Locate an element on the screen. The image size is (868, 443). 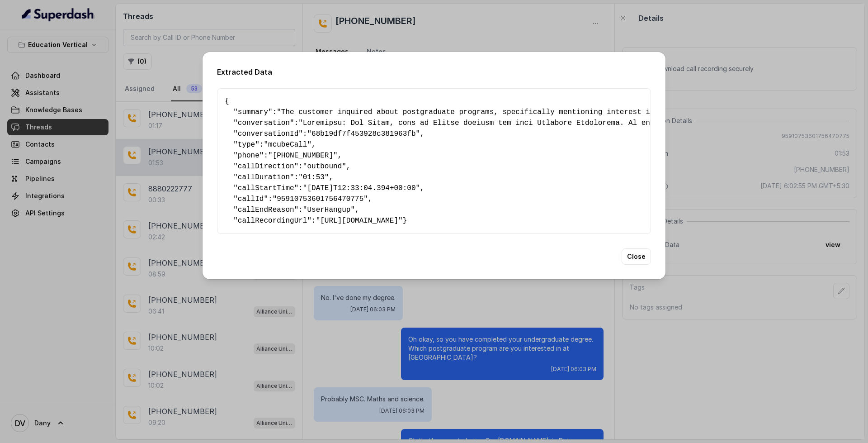
span: callId is located at coordinates (251, 199).